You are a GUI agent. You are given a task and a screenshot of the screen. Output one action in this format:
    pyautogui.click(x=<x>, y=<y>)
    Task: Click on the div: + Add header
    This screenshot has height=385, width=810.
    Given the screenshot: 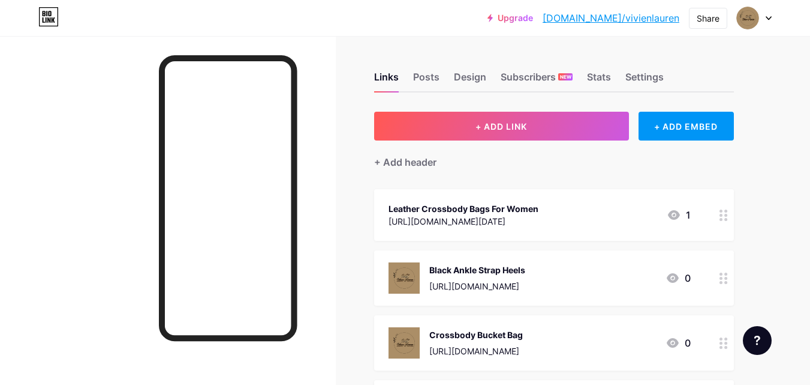 What is the action you would take?
    pyautogui.click(x=406, y=162)
    